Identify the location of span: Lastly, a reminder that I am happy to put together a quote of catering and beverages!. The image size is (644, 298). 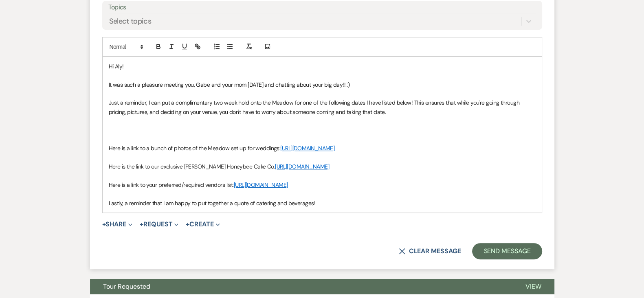
(212, 203).